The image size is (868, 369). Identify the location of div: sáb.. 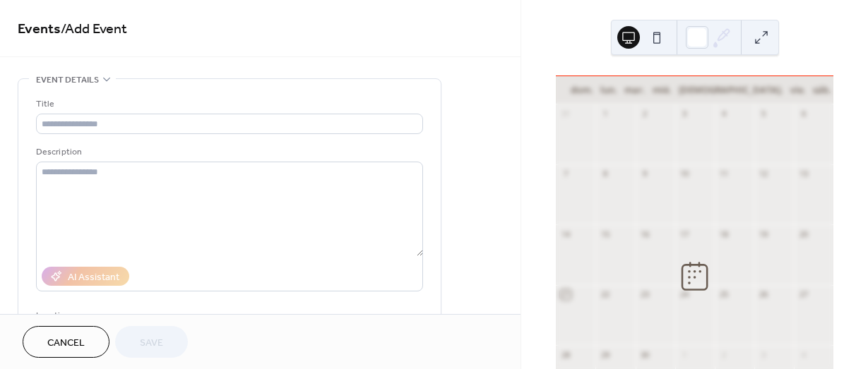
(822, 91).